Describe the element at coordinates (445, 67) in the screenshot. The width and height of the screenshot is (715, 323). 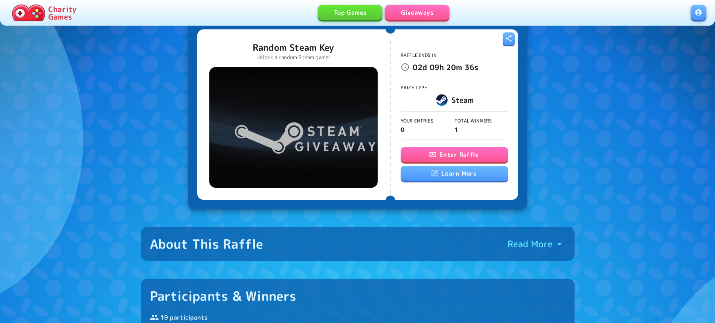
I see `p: 02d 09h 20m 36s` at that location.